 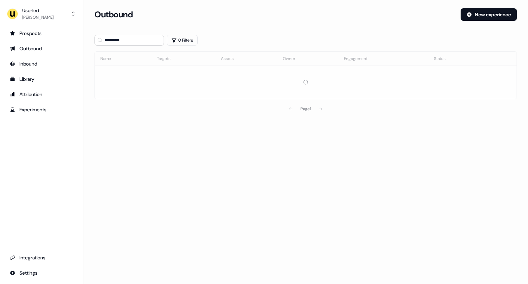 What do you see at coordinates (41, 64) in the screenshot?
I see `div: Inbound` at bounding box center [41, 64].